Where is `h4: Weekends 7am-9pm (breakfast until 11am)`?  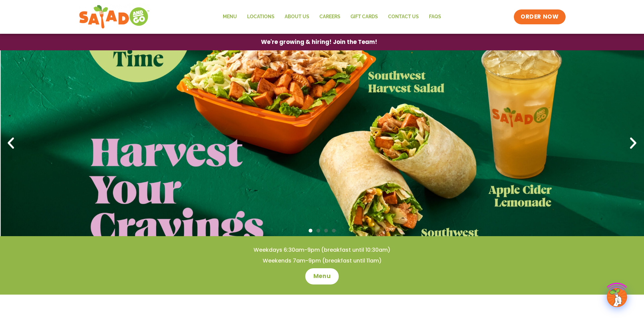
h4: Weekends 7am-9pm (breakfast until 11am) is located at coordinates (322, 261).